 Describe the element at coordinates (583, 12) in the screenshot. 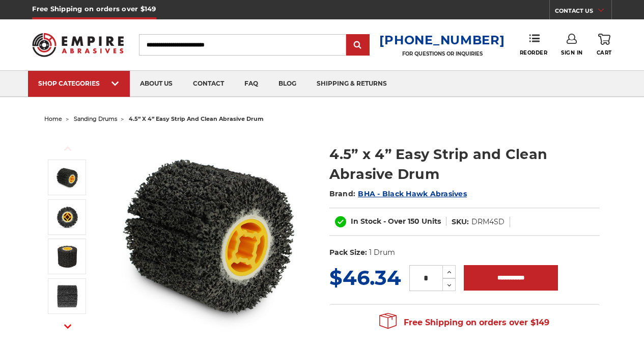

I see `a: CONTACT US` at that location.